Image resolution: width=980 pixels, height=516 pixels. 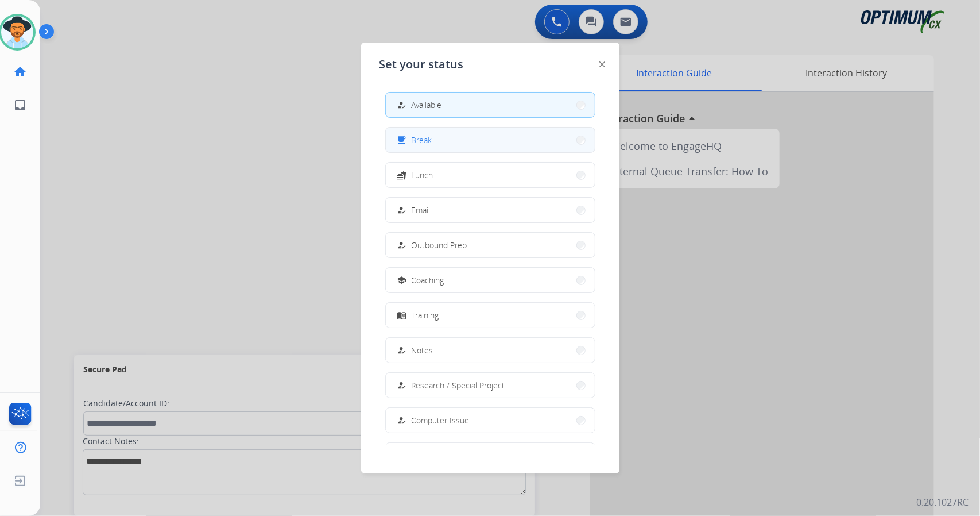 I want to click on mat-icon: inbox, so click(x=20, y=105).